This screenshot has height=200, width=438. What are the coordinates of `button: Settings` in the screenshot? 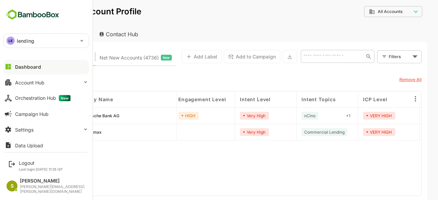 It's located at (46, 130).